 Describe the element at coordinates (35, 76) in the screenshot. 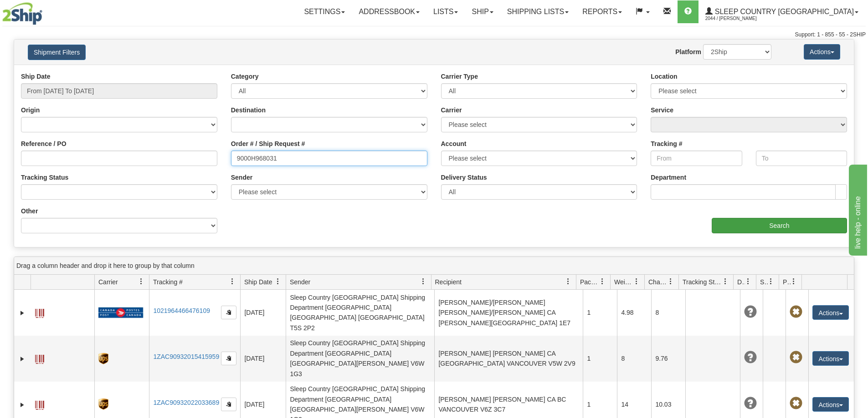

I see `label: Ship Date` at that location.